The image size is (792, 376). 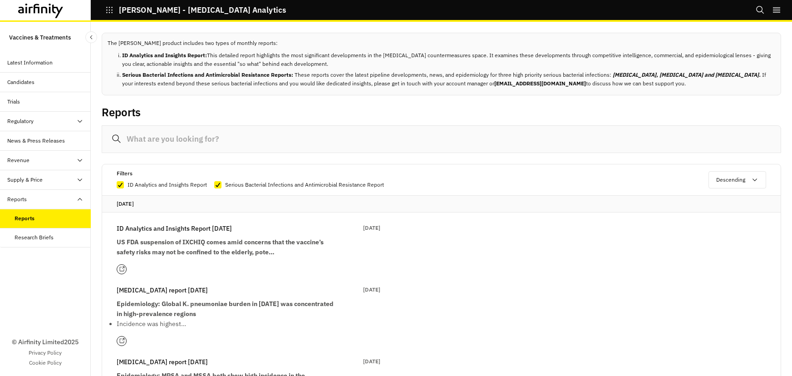 I want to click on button: Close Sidebar, so click(x=91, y=37).